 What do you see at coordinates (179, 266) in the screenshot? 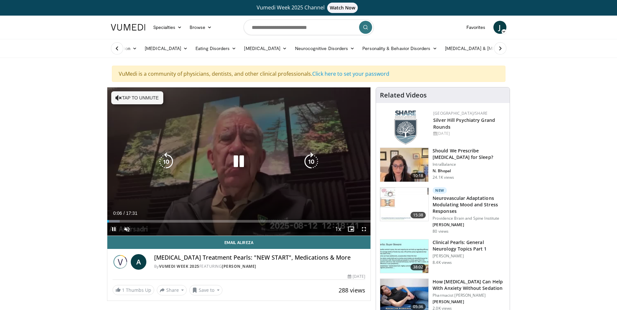
I see `a: Vumedi Week 2025` at bounding box center [179, 266].